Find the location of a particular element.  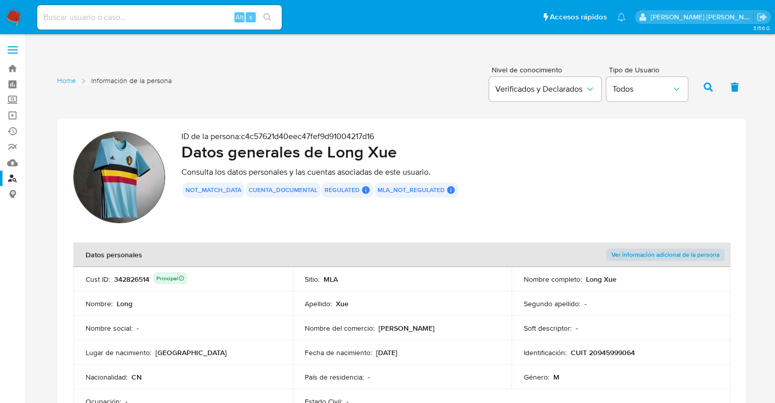

span: Nivel de conocimiento is located at coordinates (547, 70).